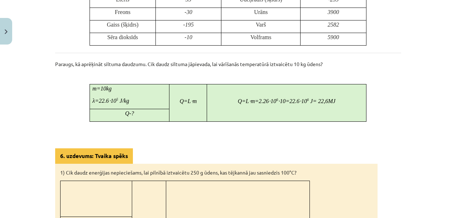 The height and width of the screenshot is (218, 456). I want to click on span: Freons, so click(123, 12).